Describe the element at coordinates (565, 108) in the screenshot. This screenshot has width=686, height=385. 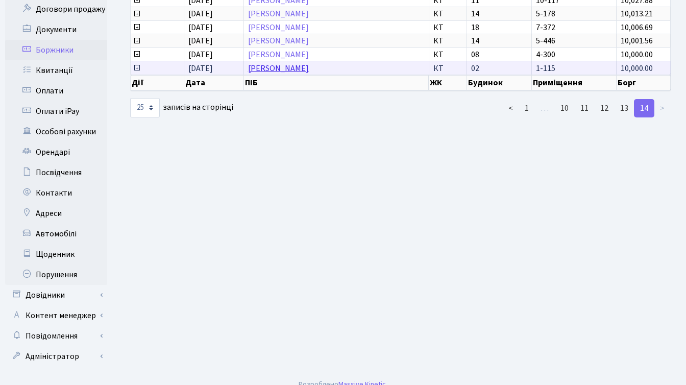
I see `a: 10` at that location.